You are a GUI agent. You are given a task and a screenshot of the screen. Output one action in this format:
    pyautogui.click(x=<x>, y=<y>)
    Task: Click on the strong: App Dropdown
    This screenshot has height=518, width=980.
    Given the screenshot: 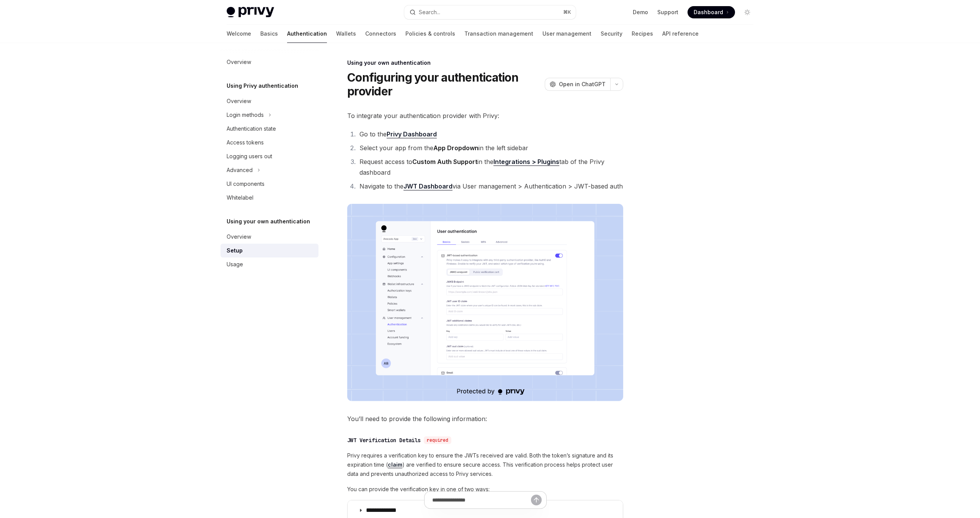 What is the action you would take?
    pyautogui.click(x=456, y=148)
    